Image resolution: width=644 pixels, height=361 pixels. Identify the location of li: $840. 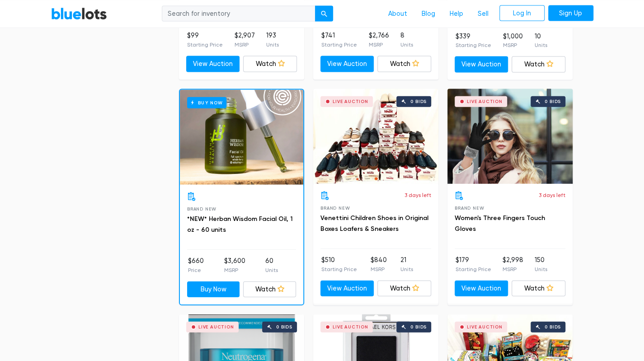
(378, 265).